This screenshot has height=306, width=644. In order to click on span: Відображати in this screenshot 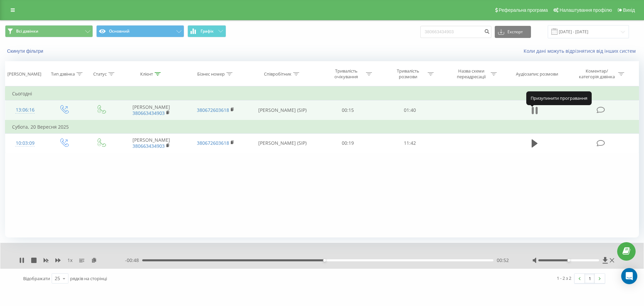, I will do `click(37, 279)`.